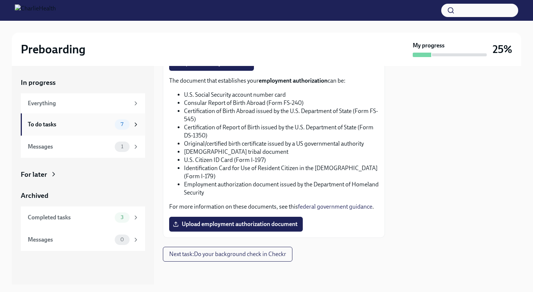 The height and width of the screenshot is (292, 533). What do you see at coordinates (274, 81) in the screenshot?
I see `p: The document that establishes your can be:` at bounding box center [274, 81].